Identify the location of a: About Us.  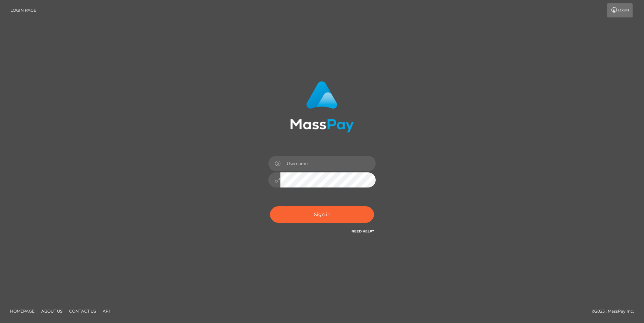
(52, 311).